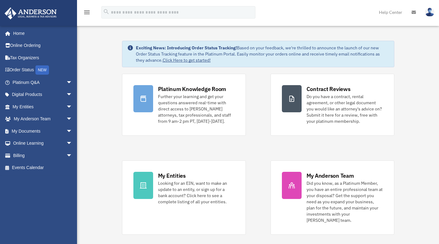 The image size is (439, 244). I want to click on div: Looking for an EIN, want to make an update to an entity, or sign up for a bank account? Click her..., so click(196, 192).